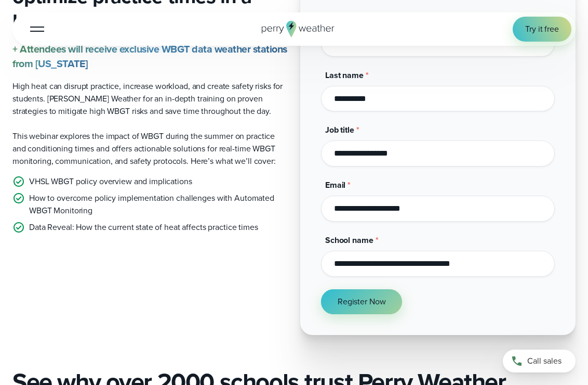 This screenshot has width=588, height=385. What do you see at coordinates (150, 149) in the screenshot?
I see `p: This webinar explores the impact of WBGT during the summer on practice and conditioning times and...` at bounding box center [150, 149].